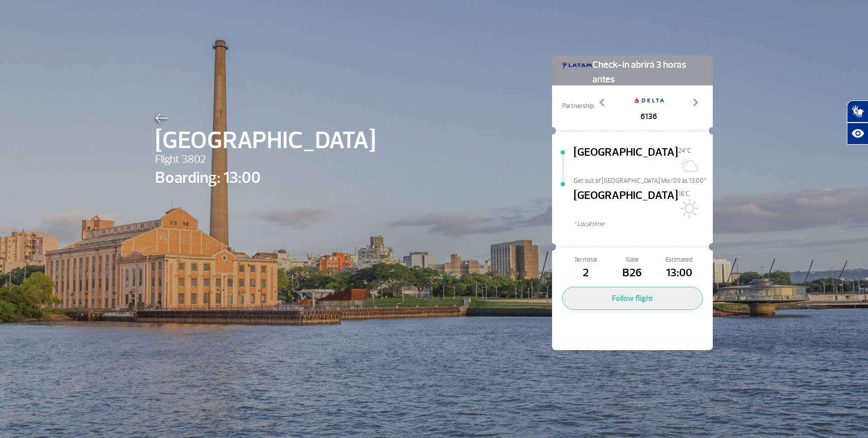  What do you see at coordinates (647, 71) in the screenshot?
I see `span: Check-in abrirá 3 horas antes` at bounding box center [647, 71].